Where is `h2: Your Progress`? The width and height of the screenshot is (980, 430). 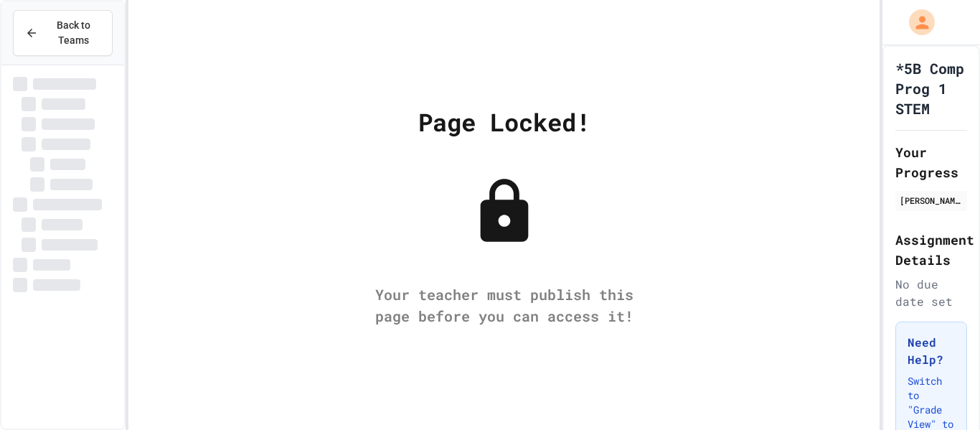 h2: Your Progress is located at coordinates (931, 162).